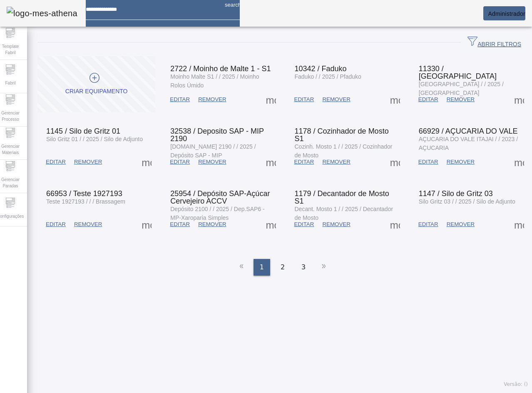 This screenshot has height=393, width=532. I want to click on span: Faduko / / 2025 / Pfaduko, so click(328, 77).